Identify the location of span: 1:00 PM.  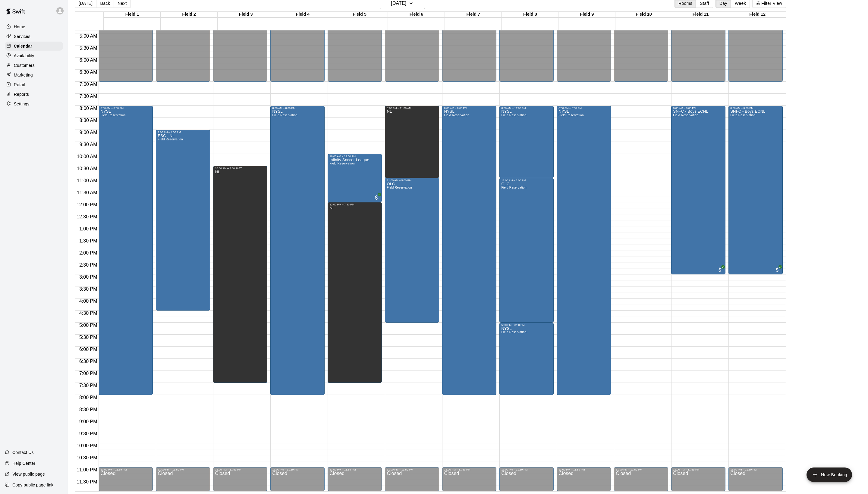
(88, 229).